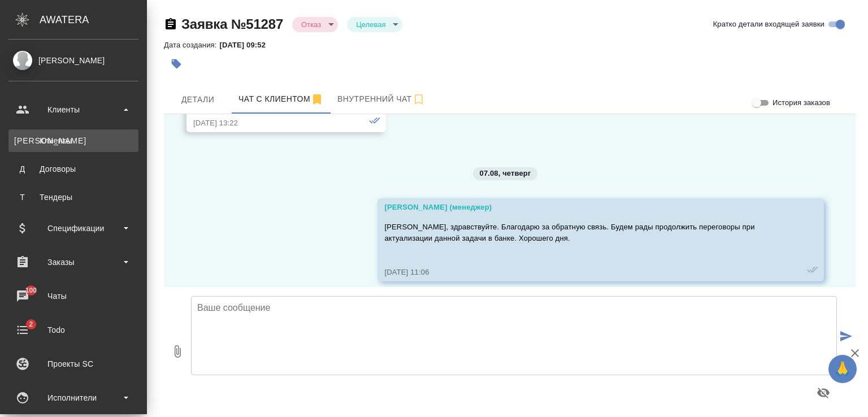 This screenshot has width=868, height=417. Describe the element at coordinates (74, 228) in the screenshot. I see `div: Спецификации` at that location.